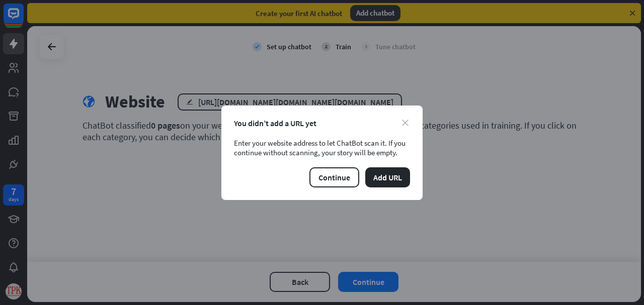 Image resolution: width=644 pixels, height=305 pixels. Describe the element at coordinates (334, 178) in the screenshot. I see `button: Continue` at that location.